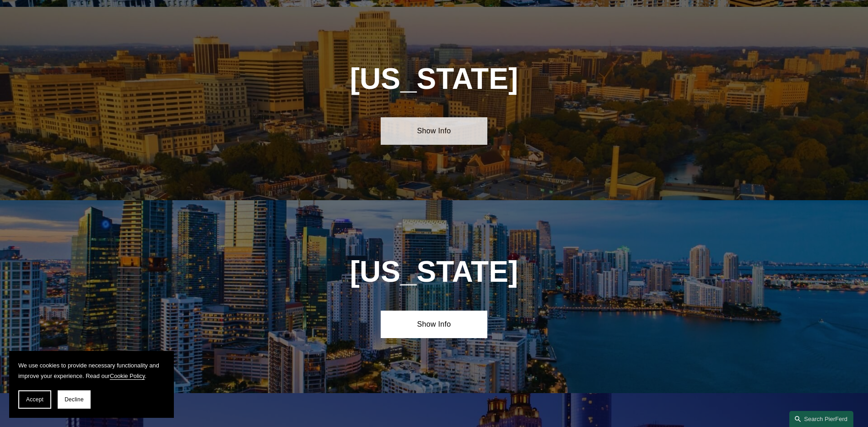 The height and width of the screenshot is (427, 868). I want to click on button: Accept, so click(35, 399).